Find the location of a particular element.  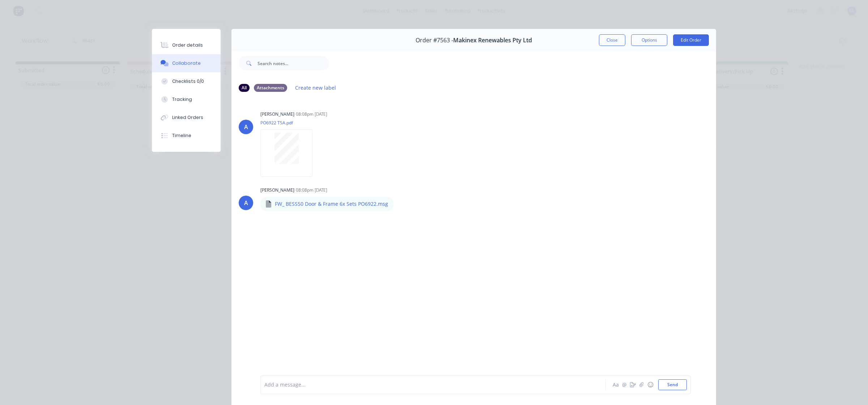

div: Attachments is located at coordinates (271, 88).